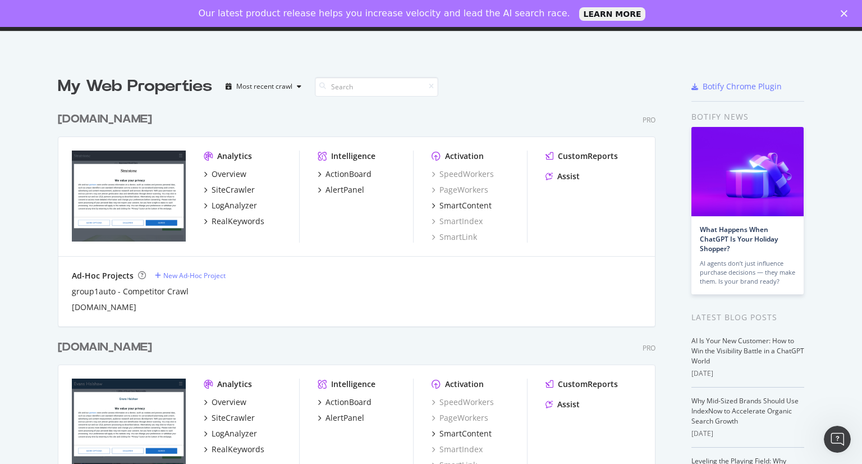  I want to click on div: My Web Properties, so click(135, 86).